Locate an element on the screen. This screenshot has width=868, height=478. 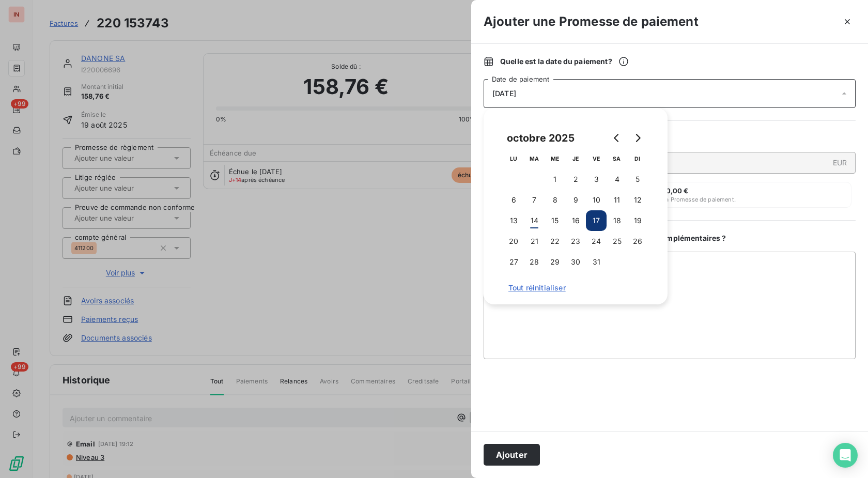
button: 31 is located at coordinates (596, 262).